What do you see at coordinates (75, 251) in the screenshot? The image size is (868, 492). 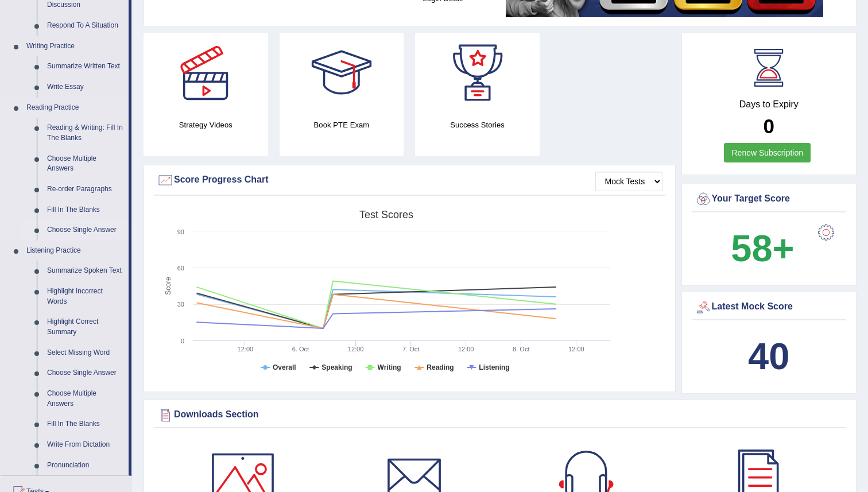 I see `a: Listening Practice` at bounding box center [75, 251].